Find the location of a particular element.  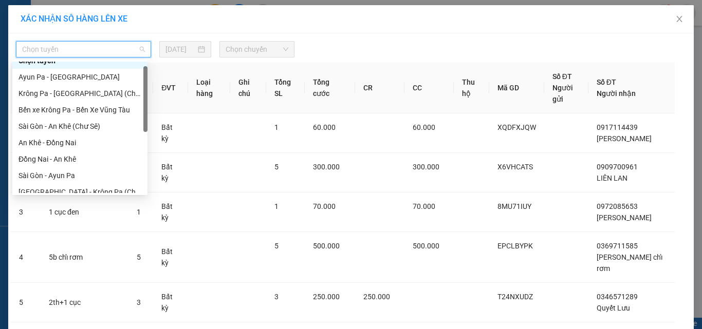

th: Tổng cước is located at coordinates (330, 88).